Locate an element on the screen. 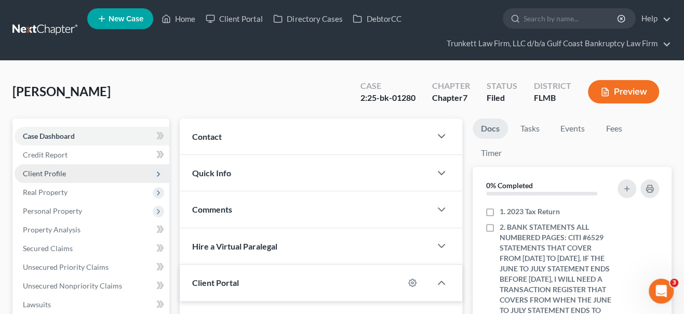 The height and width of the screenshot is (314, 684). span: Client Profile is located at coordinates (44, 173).